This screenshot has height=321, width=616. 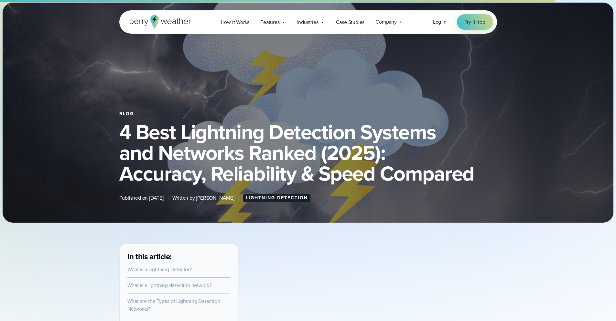 What do you see at coordinates (174, 305) in the screenshot?
I see `a: What are the Types of Lightning Detection Networks?` at bounding box center [174, 305].